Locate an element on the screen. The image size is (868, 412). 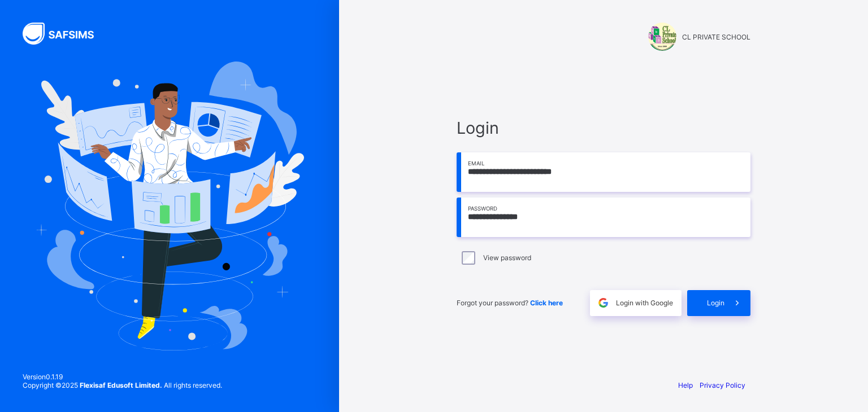
span: Version 0.1.19 is located at coordinates (122, 376).